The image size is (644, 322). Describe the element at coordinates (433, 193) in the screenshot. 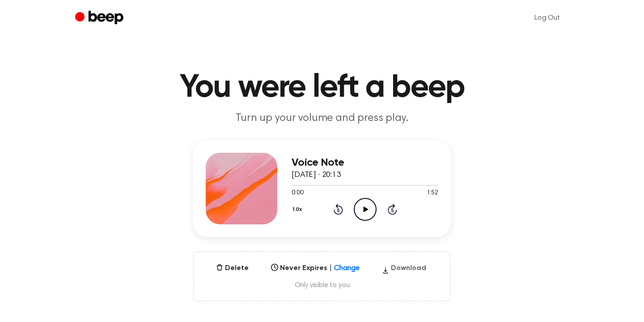

I see `span: 1:52` at that location.